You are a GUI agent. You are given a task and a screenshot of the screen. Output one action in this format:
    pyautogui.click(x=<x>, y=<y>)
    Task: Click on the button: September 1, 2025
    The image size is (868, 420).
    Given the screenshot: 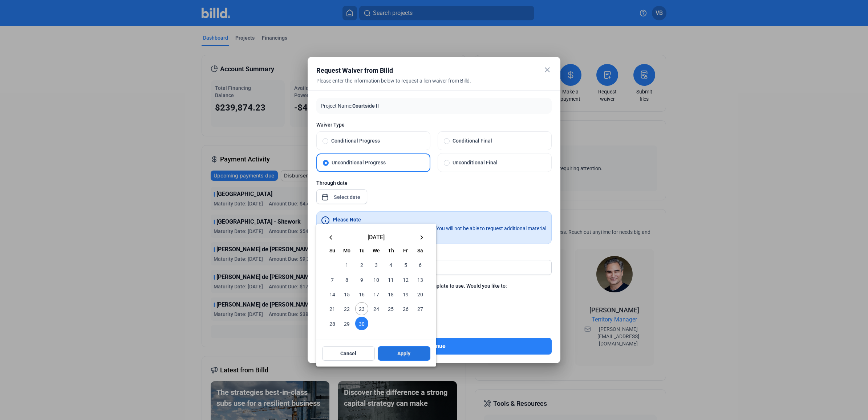 What is the action you would take?
    pyautogui.click(x=347, y=265)
    